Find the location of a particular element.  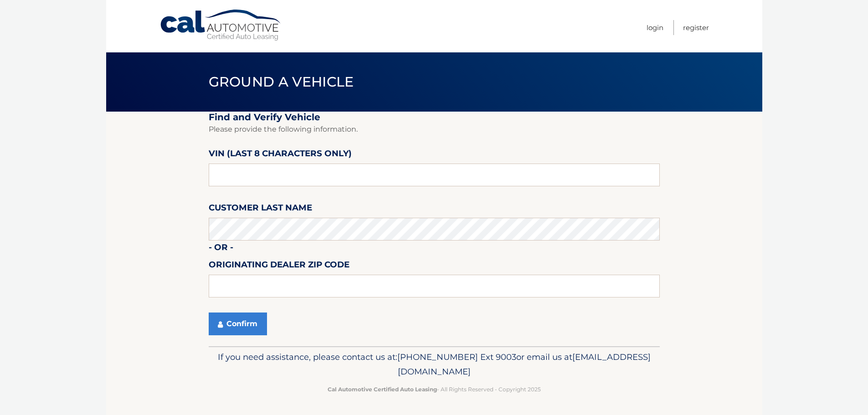

label: VIN (last 8 characters only) is located at coordinates (281, 155).